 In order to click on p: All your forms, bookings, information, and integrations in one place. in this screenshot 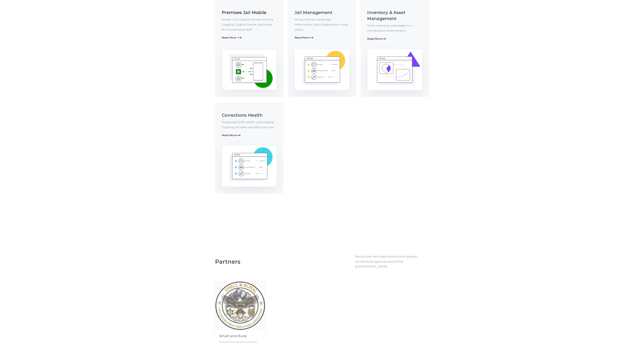, I will do `click(322, 25)`.